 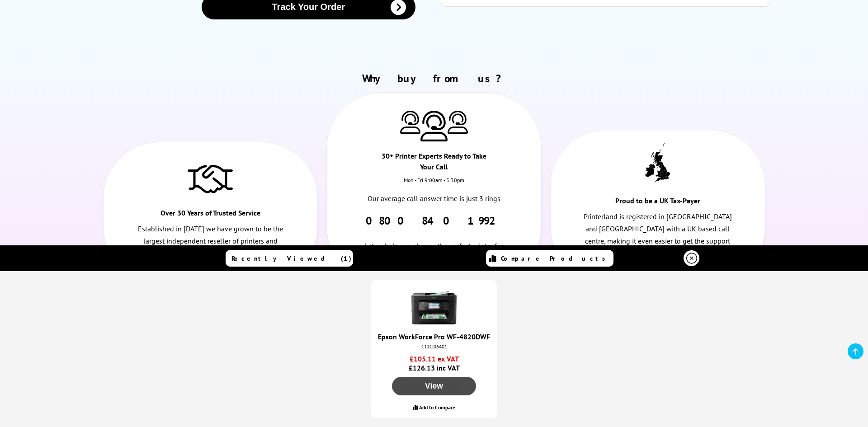 I want to click on a: Compare Products, so click(x=550, y=258).